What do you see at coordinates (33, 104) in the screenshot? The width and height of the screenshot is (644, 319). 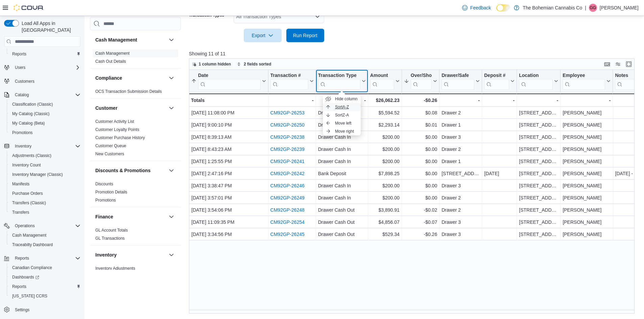 I see `a: Classification (Classic)` at bounding box center [33, 104].